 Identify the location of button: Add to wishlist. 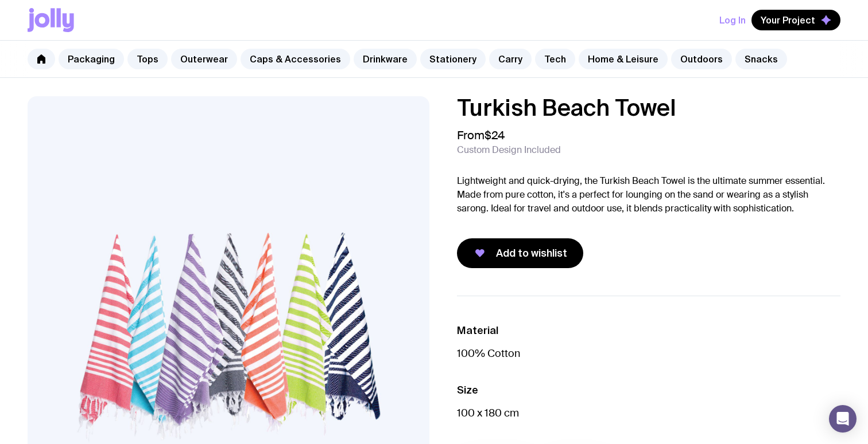
(520, 253).